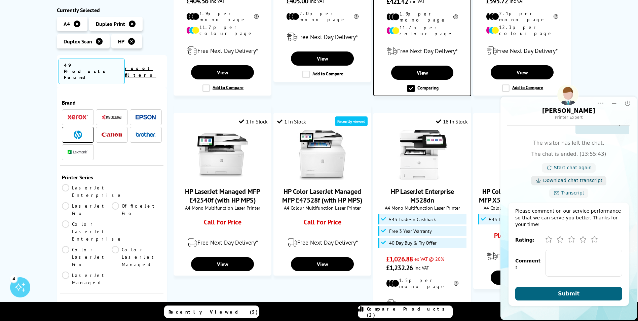 This screenshot has height=321, width=638. What do you see at coordinates (87, 257) in the screenshot?
I see `a: Color LaserJet Pro` at bounding box center [87, 257].